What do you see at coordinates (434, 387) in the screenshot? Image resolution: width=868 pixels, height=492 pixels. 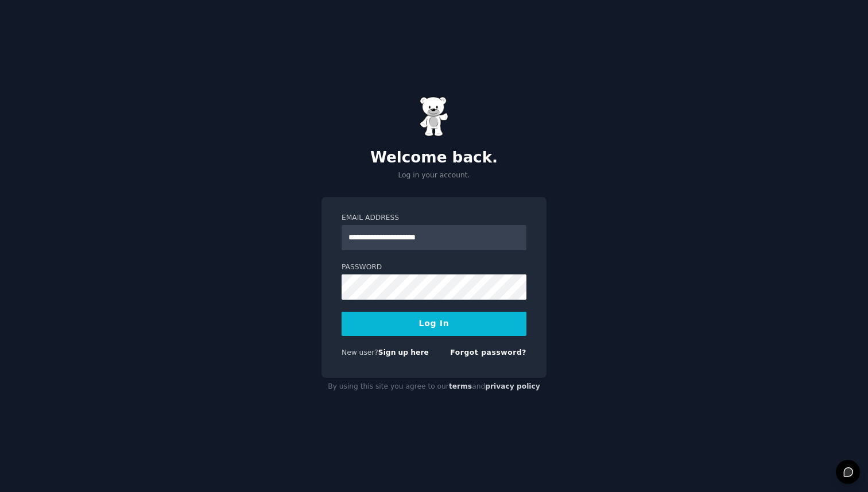 I see `div: By using this site you agree to our and` at bounding box center [434, 387].